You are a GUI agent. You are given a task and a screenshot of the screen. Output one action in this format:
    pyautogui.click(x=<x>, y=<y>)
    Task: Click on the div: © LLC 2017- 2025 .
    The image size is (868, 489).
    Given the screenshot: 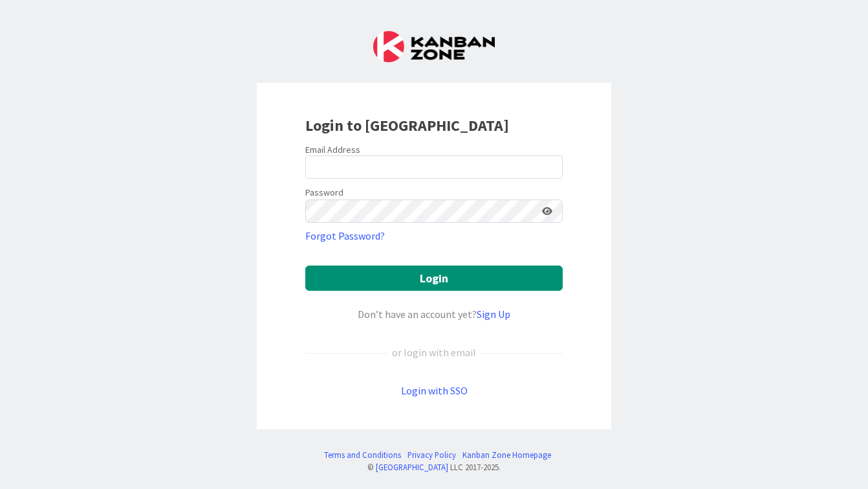 What is the action you would take?
    pyautogui.click(x=434, y=467)
    